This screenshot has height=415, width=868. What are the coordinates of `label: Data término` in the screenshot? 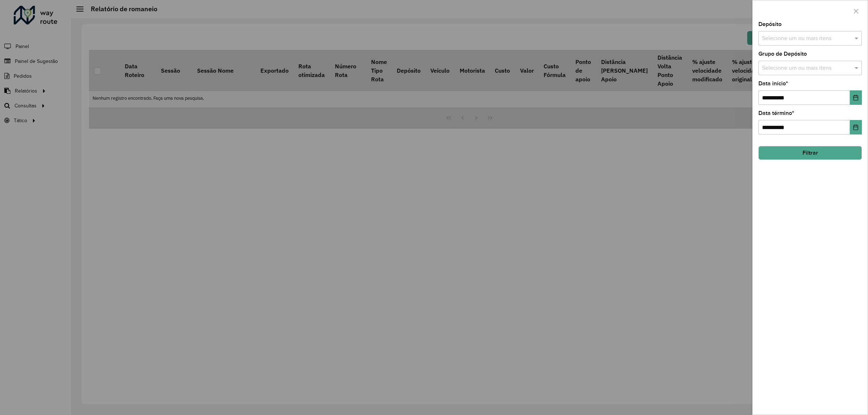 It's located at (776, 114).